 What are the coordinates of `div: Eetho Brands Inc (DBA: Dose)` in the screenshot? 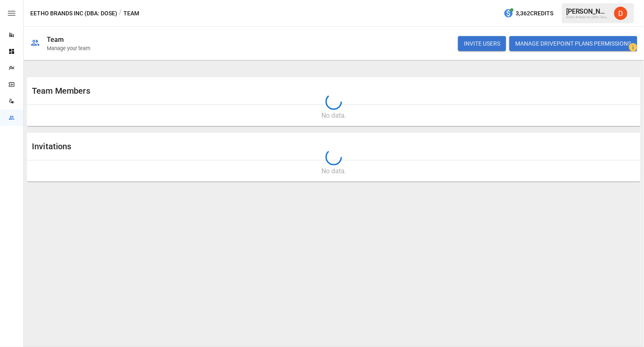 It's located at (588, 17).